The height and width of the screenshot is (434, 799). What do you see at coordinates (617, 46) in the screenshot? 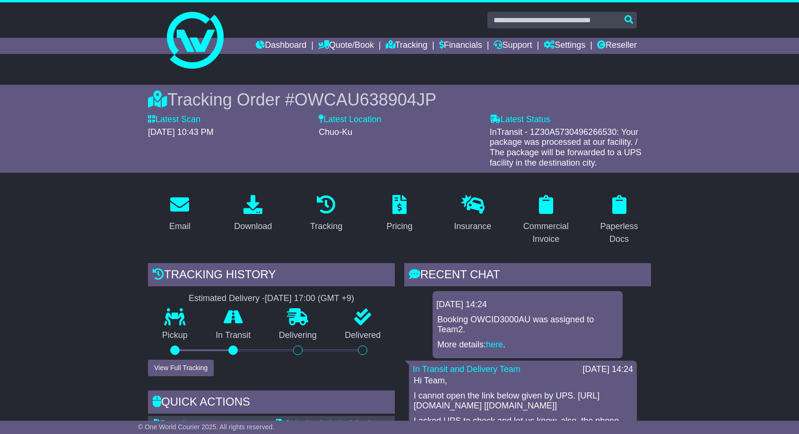
I see `a: Reseller` at bounding box center [617, 46].